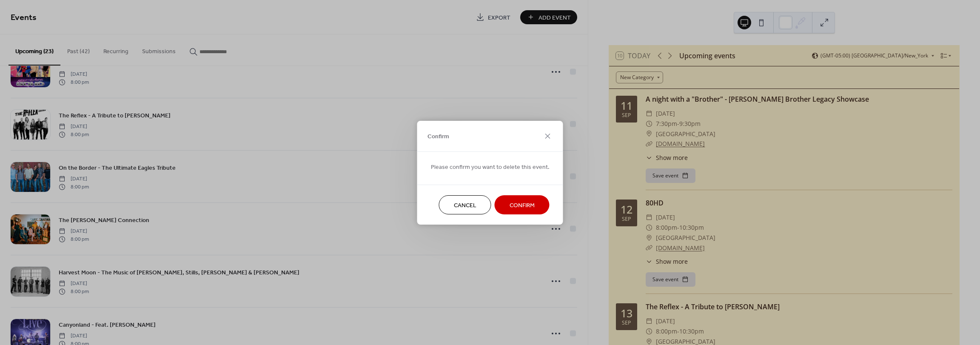 The width and height of the screenshot is (980, 345). Describe the element at coordinates (522, 205) in the screenshot. I see `button: Confirm` at that location.